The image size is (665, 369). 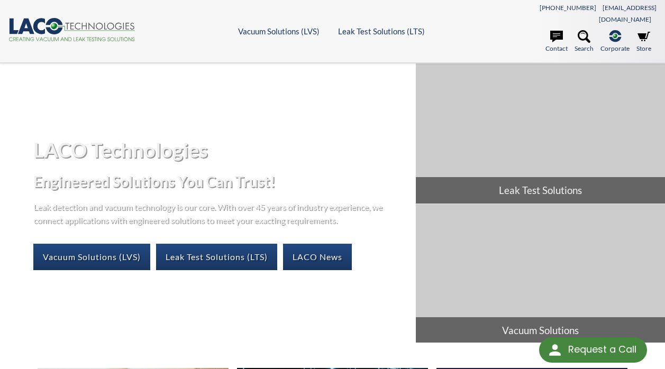 What do you see at coordinates (540, 330) in the screenshot?
I see `span: Vacuum Solutions` at bounding box center [540, 330].